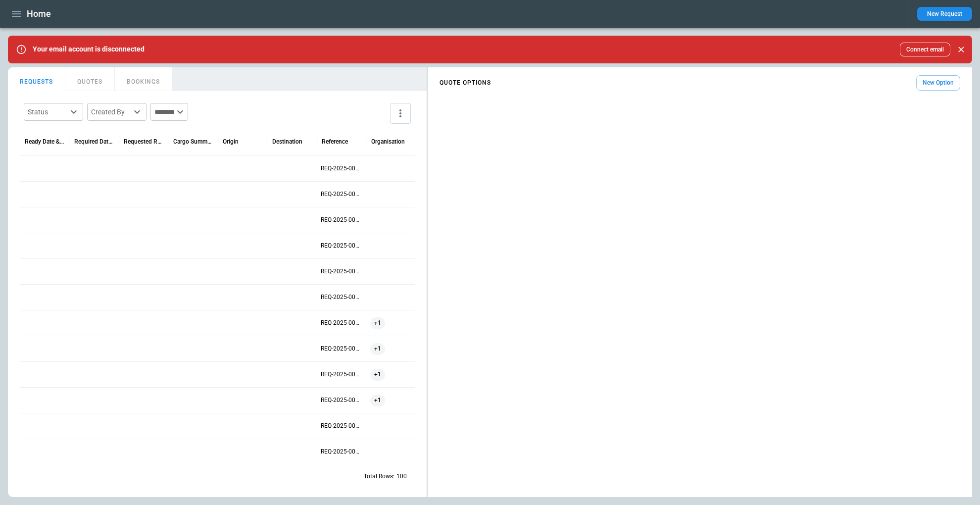 This screenshot has height=505, width=980. Describe the element at coordinates (961, 49) in the screenshot. I see `button: Close` at that location.